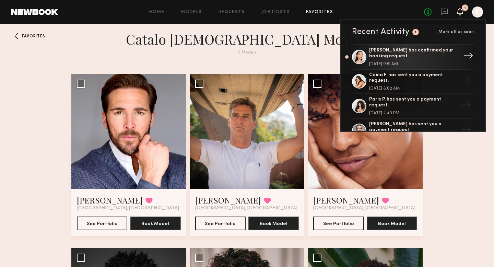 This screenshot has height=267, width=494. Describe the element at coordinates (456, 32) in the screenshot. I see `span: Mark all as seen` at that location.